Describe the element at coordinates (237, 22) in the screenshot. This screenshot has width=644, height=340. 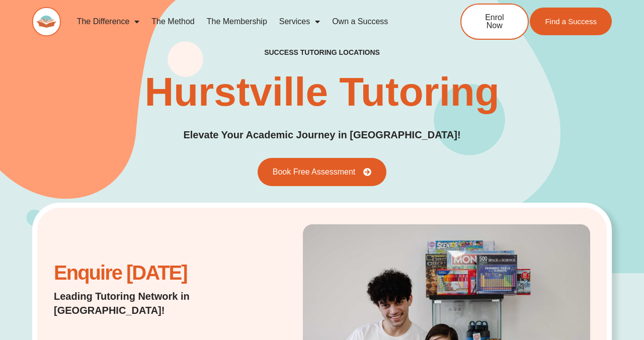
I see `a: The Membership` at that location.